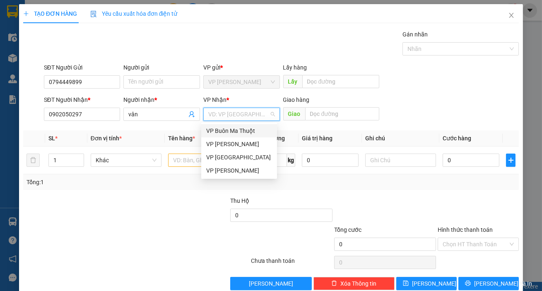  Describe the element at coordinates (239, 171) in the screenshot. I see `div: VP Phan Thiết` at that location.